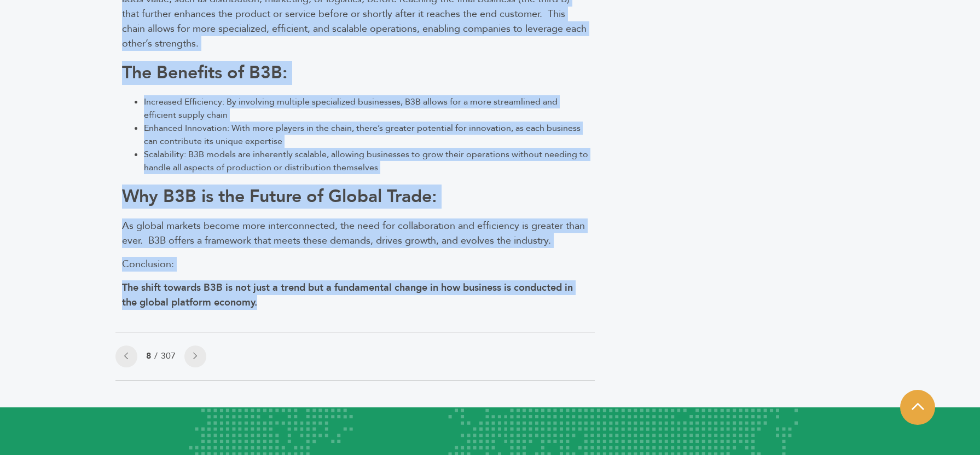  Describe the element at coordinates (279, 197) in the screenshot. I see `b: Why B3B is the Future of Global Trade:` at that location.